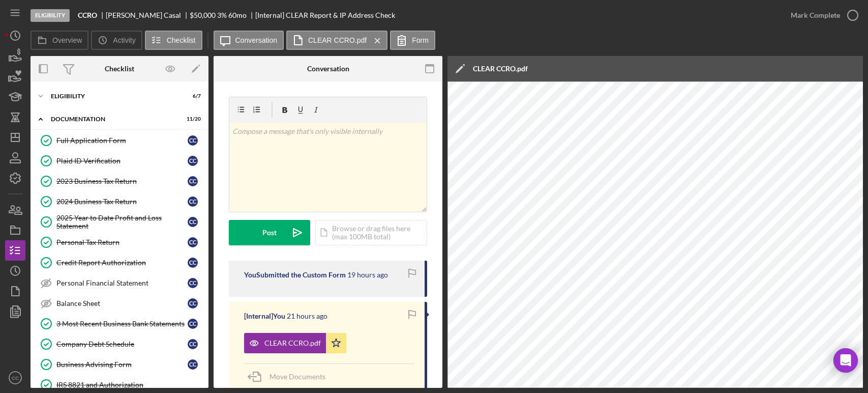 The height and width of the screenshot is (393, 868). What do you see at coordinates (256, 40) in the screenshot?
I see `label: Conversation` at bounding box center [256, 40].